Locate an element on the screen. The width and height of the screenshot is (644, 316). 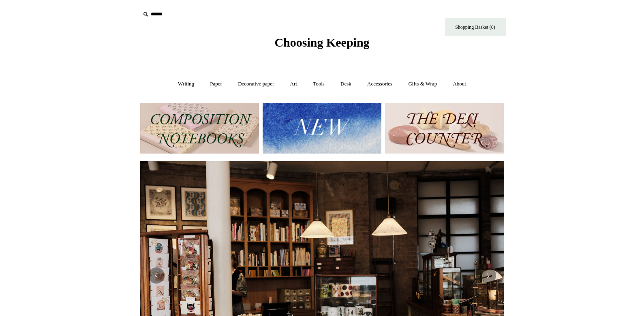
a: Art is located at coordinates (293, 84).